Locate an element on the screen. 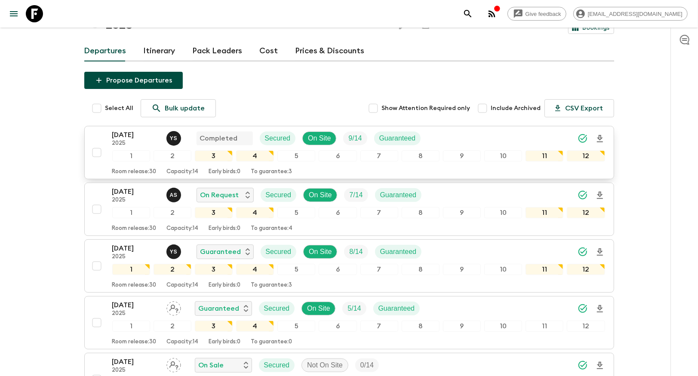 This screenshot has width=698, height=376. button: menu is located at coordinates (14, 14).